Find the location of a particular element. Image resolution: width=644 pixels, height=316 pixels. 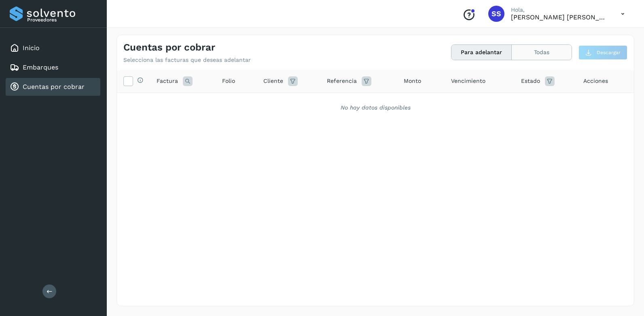

span: Factura is located at coordinates (167, 81).